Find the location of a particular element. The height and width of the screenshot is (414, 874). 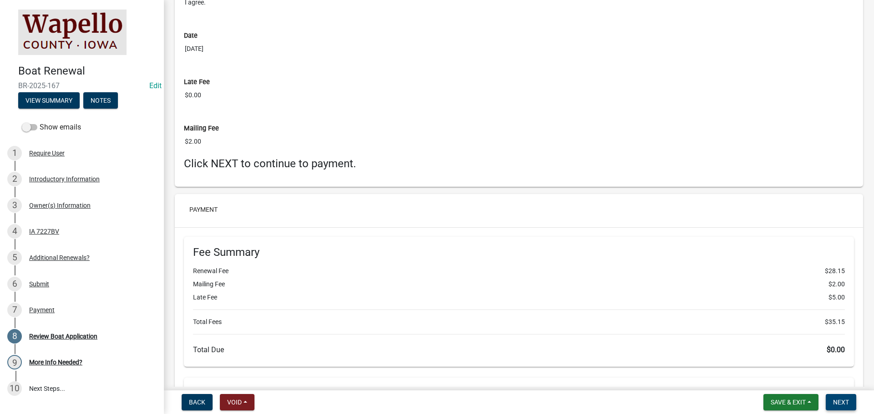

label: Late Fee is located at coordinates (197, 82).